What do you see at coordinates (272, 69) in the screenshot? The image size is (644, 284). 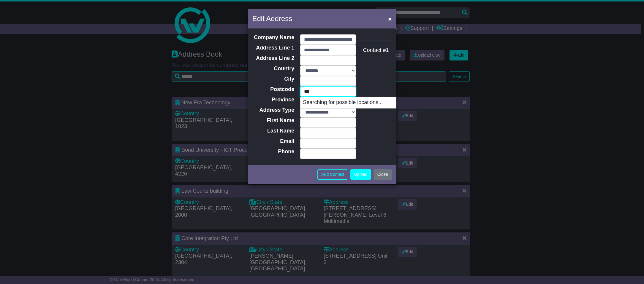 I see `label: Country` at bounding box center [272, 69].